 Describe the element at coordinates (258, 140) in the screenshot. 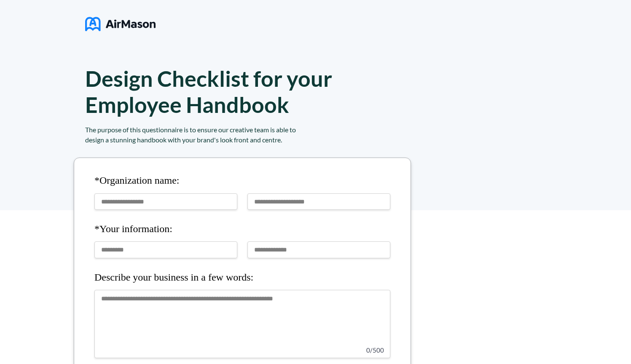

I see `div: design a stunning handbook with your brand's look front and centre.` at that location.